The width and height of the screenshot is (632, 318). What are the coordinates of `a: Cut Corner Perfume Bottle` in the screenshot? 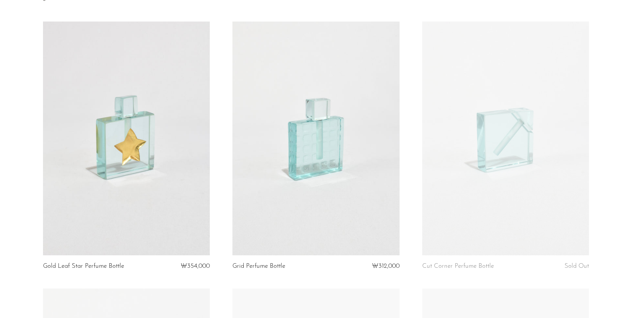 It's located at (458, 266).